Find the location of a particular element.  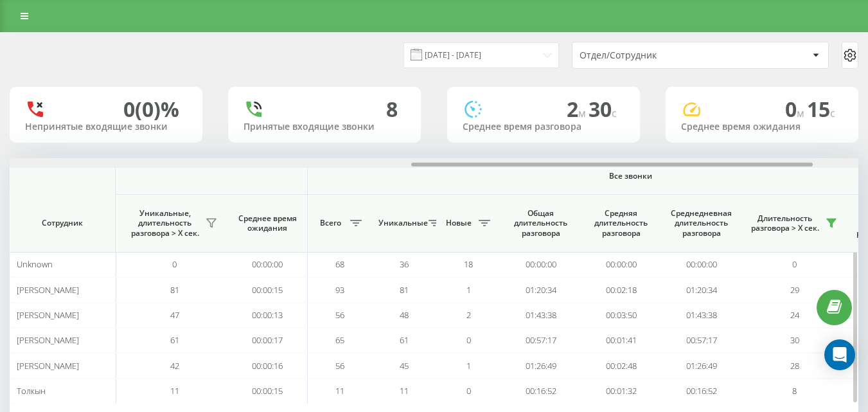

span: Среднедневная длительность разговора is located at coordinates (701, 223).